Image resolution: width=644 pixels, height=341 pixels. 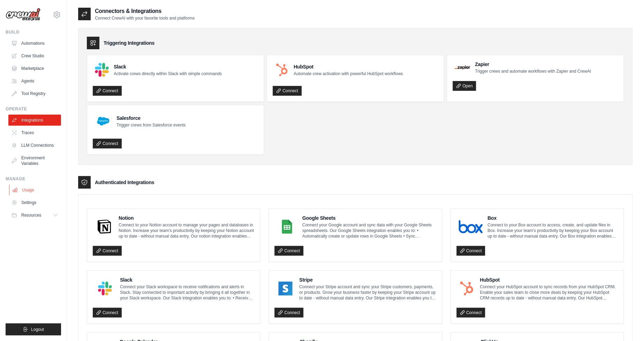 What do you see at coordinates (37, 329) in the screenshot?
I see `span: Logout` at bounding box center [37, 329].